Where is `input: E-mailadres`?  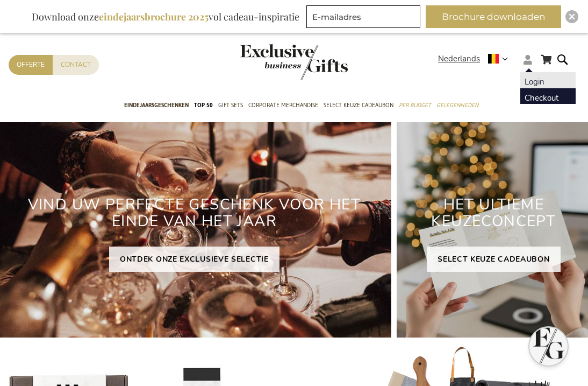 input: E-mailadres is located at coordinates (363, 16).